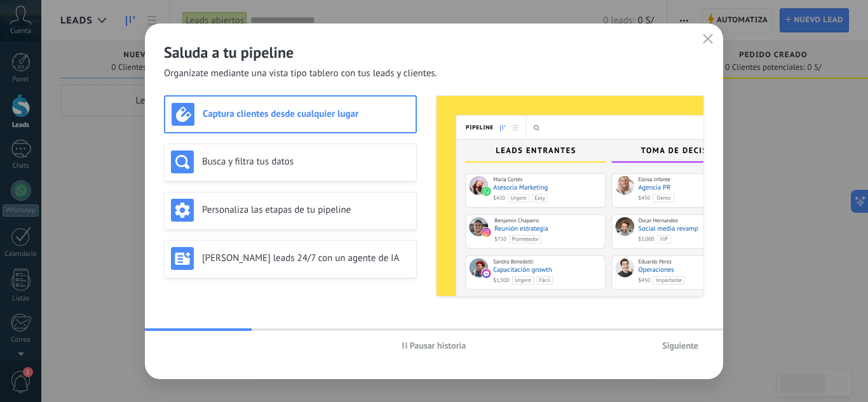 Image resolution: width=868 pixels, height=402 pixels. I want to click on h3: Captura clientes desde cualquier lugar, so click(305, 113).